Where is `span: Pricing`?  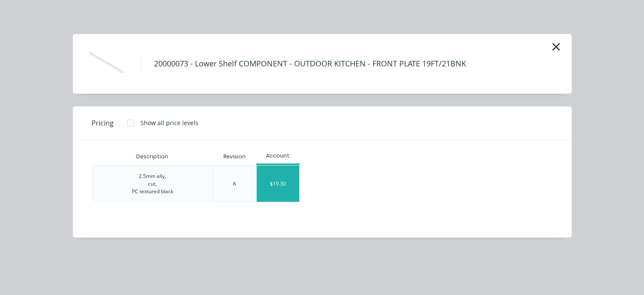
span: Pricing is located at coordinates (103, 123).